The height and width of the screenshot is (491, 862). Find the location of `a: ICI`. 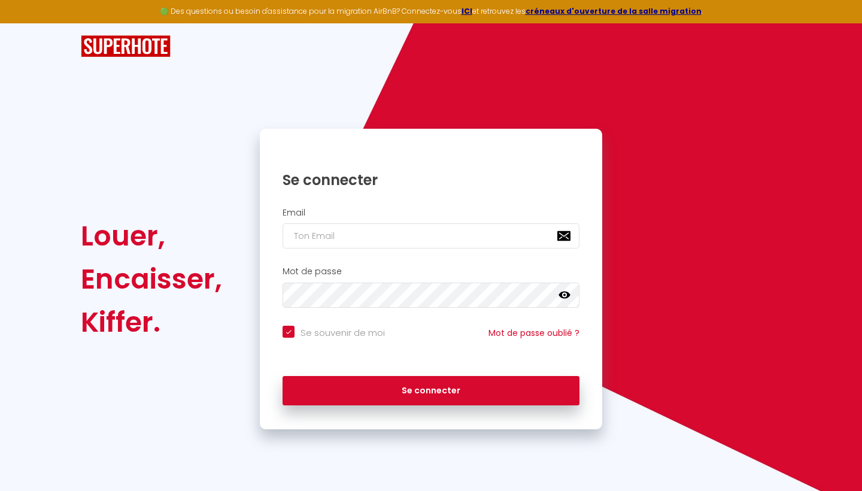

a: ICI is located at coordinates (467, 11).